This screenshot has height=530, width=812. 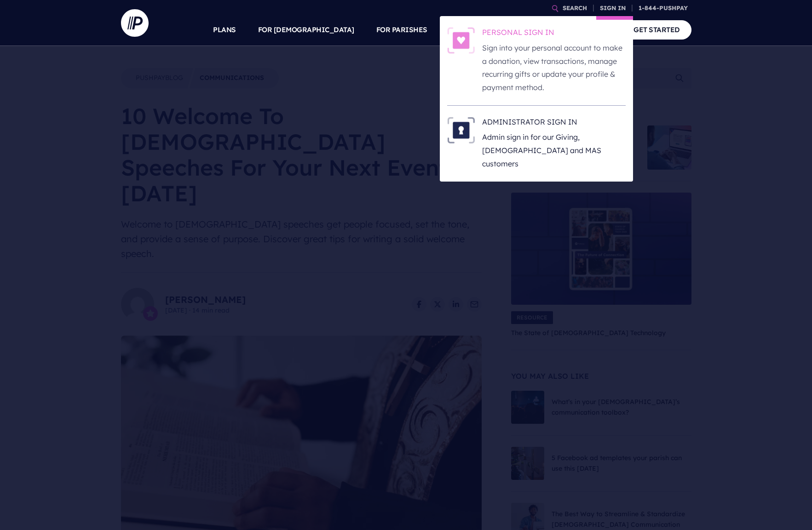 What do you see at coordinates (225, 30) in the screenshot?
I see `a: PLANS` at bounding box center [225, 30].